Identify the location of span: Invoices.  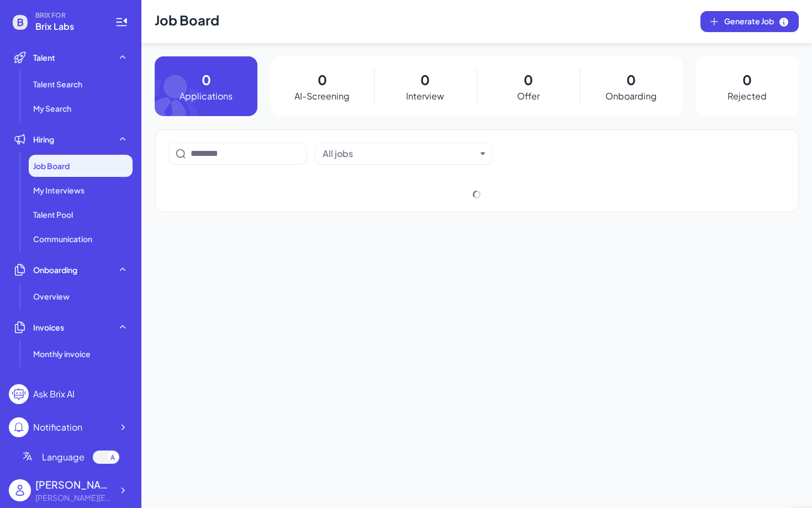
(49, 328).